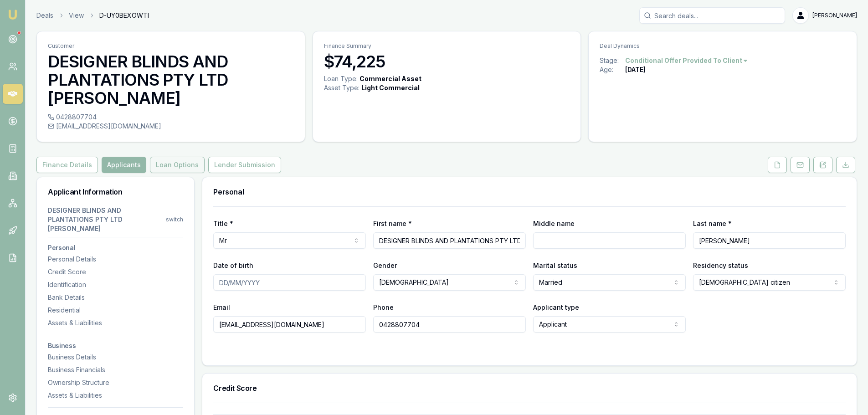 The width and height of the screenshot is (868, 415). What do you see at coordinates (68, 165) in the screenshot?
I see `a: Finance Details` at bounding box center [68, 165].